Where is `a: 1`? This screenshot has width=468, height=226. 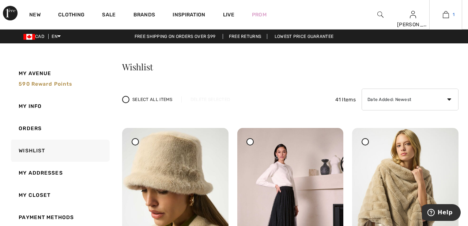
a: 1 is located at coordinates (445, 15).